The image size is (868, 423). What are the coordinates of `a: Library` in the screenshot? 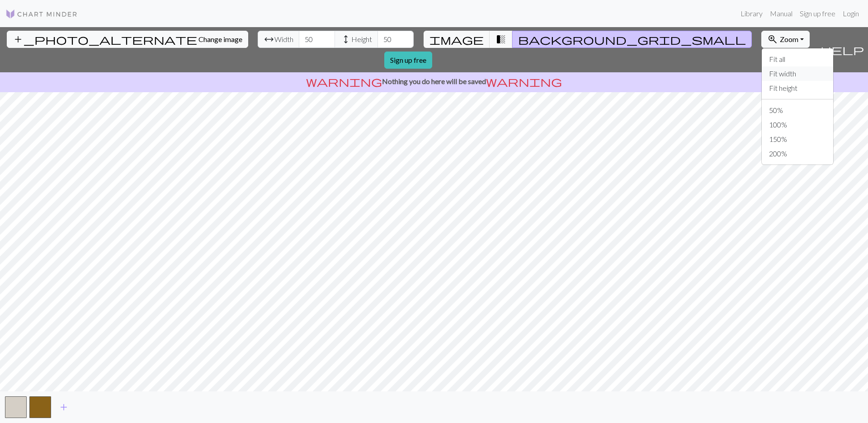 It's located at (751, 14).